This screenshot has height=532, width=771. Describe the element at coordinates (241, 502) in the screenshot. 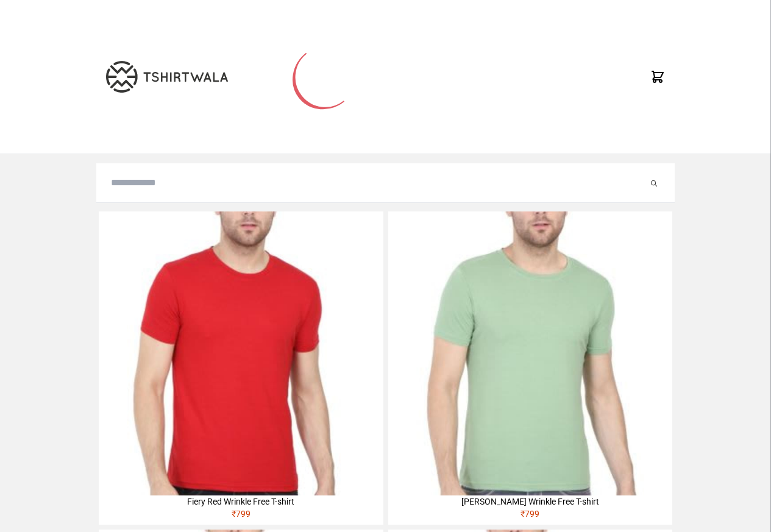

I see `div: Fiery Red Wrinkle Free T-shirt` at that location.